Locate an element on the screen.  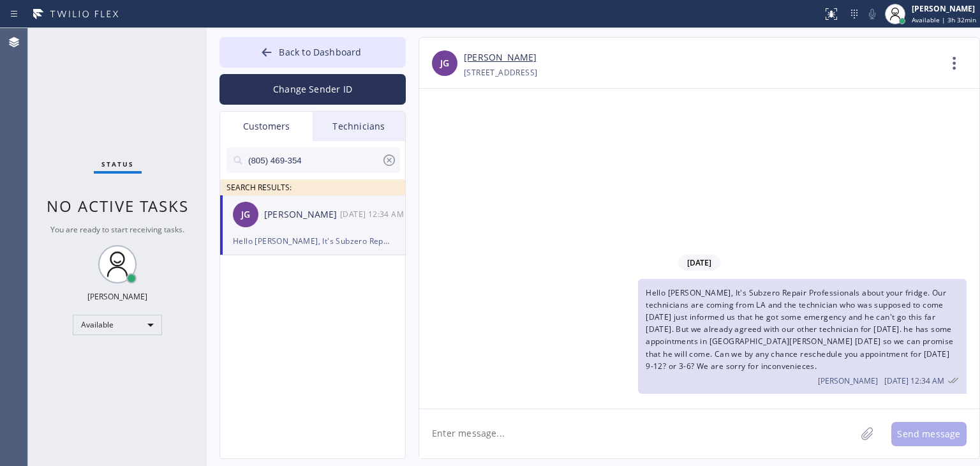
button: Mute is located at coordinates (872, 14).